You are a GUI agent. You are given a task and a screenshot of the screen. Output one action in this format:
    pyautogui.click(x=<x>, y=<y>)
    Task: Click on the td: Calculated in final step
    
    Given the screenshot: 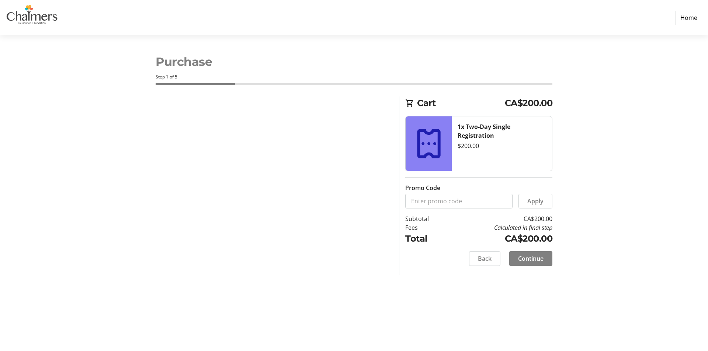 What is the action you would take?
    pyautogui.click(x=500, y=228)
    